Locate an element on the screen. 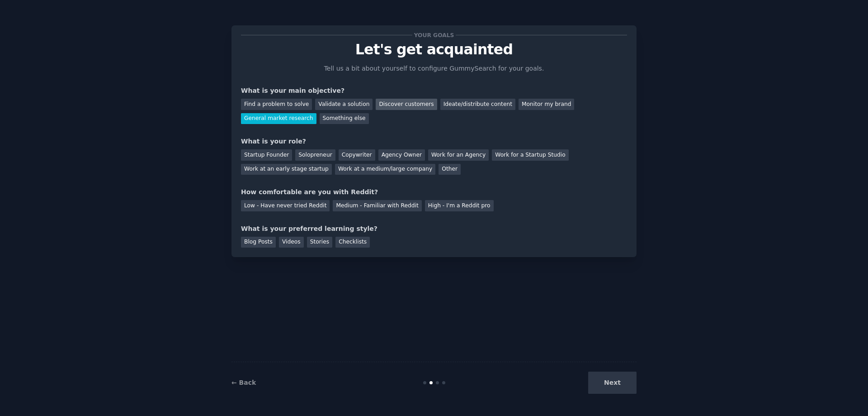  div: Solopreneur is located at coordinates (315, 154).